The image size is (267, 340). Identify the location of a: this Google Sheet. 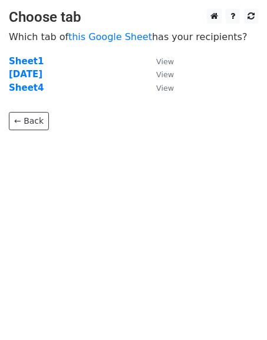
(110, 37).